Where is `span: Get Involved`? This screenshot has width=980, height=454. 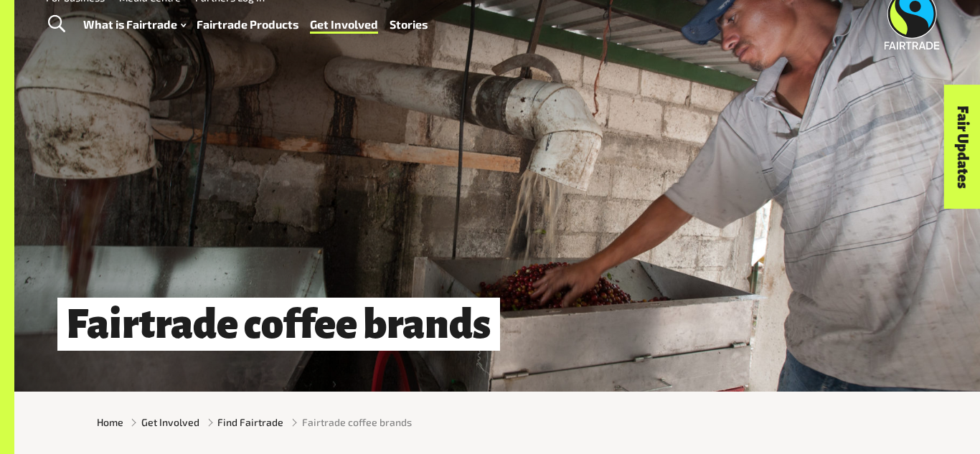
span: Get Involved is located at coordinates (170, 422).